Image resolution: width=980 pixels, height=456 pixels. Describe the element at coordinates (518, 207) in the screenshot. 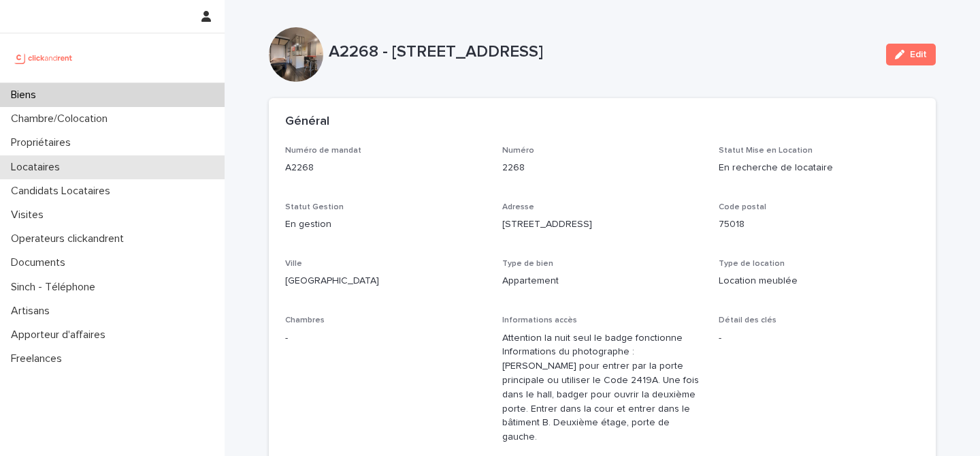

I see `span: Adresse` at that location.